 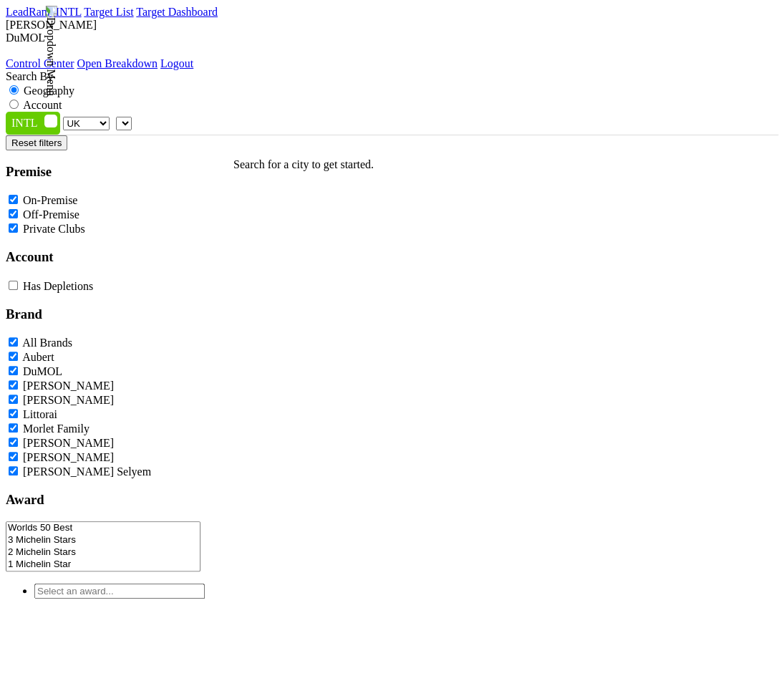 I want to click on h3: Account, so click(x=105, y=257).